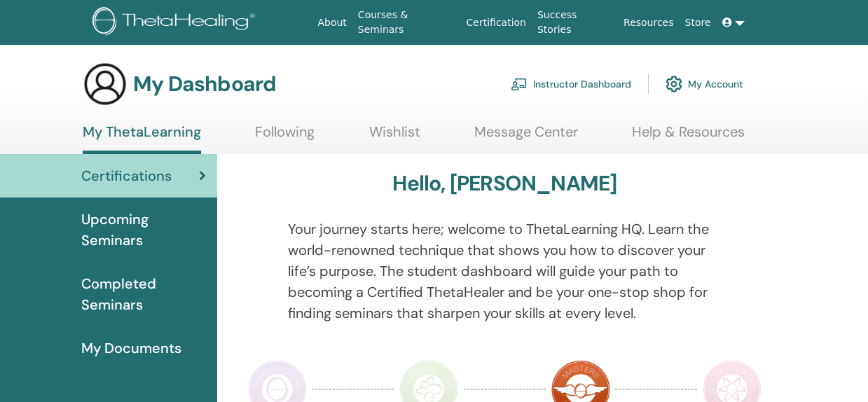  I want to click on a: About, so click(331, 23).